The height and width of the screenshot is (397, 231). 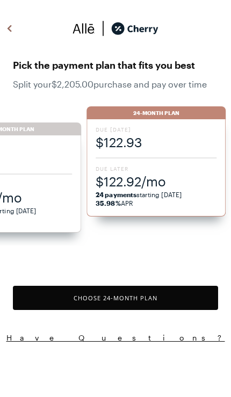 What do you see at coordinates (135, 28) in the screenshot?
I see `img: cherry_black_logo-DrOE_MJI.svg` at bounding box center [135, 28].